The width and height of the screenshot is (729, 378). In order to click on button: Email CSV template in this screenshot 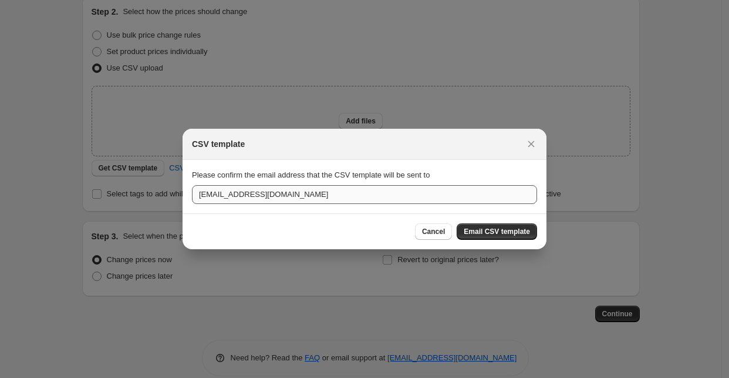, I will do `click(497, 231)`.